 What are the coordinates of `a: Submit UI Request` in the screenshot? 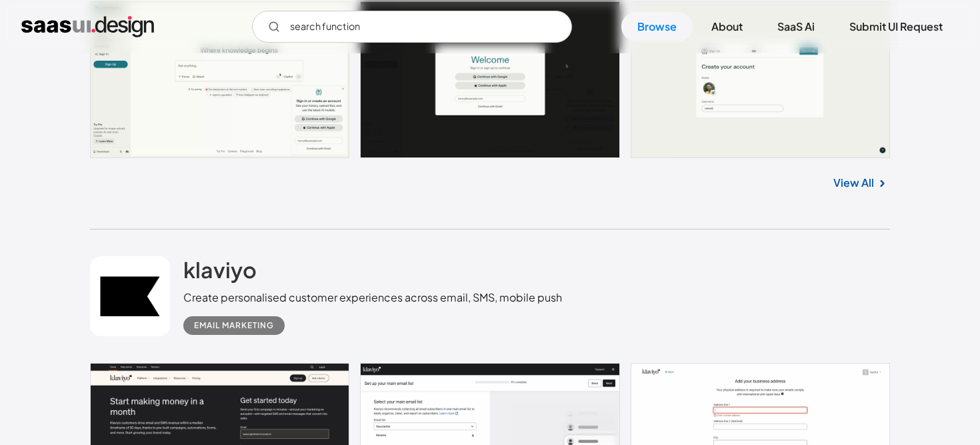 It's located at (896, 27).